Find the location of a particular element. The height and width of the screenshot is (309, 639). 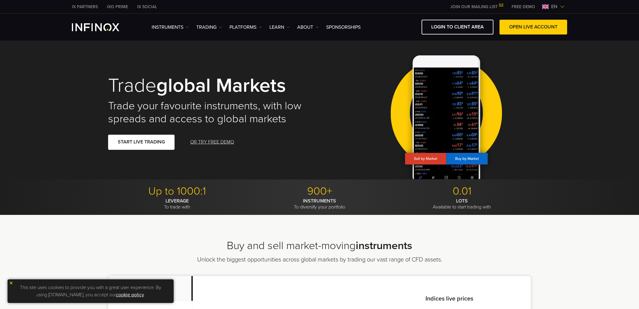

a: LOGIN TO CLIENT AREA is located at coordinates (458, 27).